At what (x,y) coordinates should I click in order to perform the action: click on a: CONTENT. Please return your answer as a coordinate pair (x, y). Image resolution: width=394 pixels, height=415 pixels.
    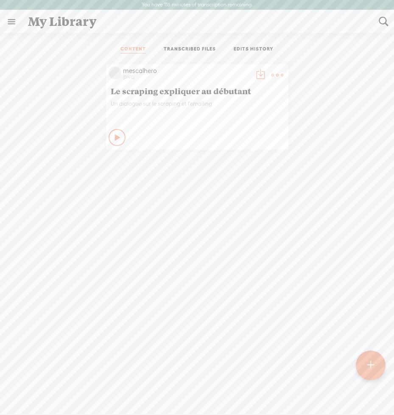
    Looking at the image, I should click on (133, 50).